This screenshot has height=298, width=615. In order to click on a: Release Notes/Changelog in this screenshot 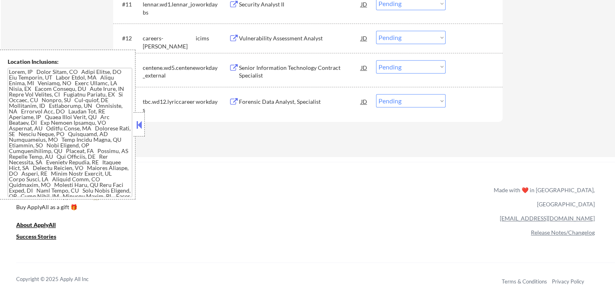, I will do `click(562, 232)`.